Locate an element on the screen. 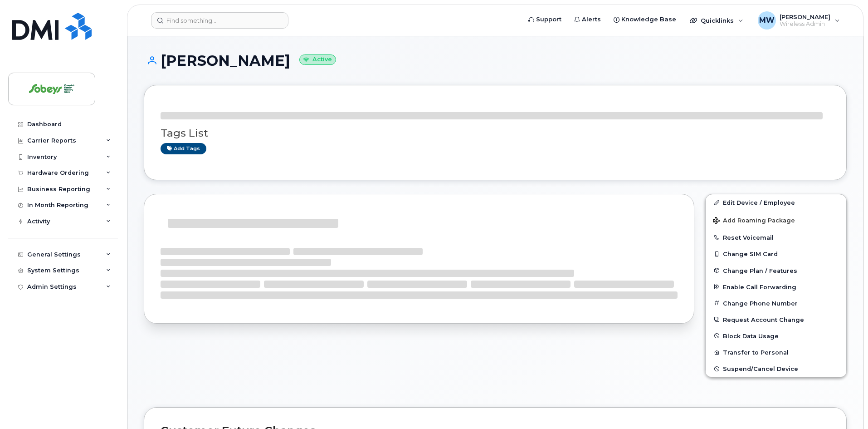  button: Block Data Usage is located at coordinates (776, 336).